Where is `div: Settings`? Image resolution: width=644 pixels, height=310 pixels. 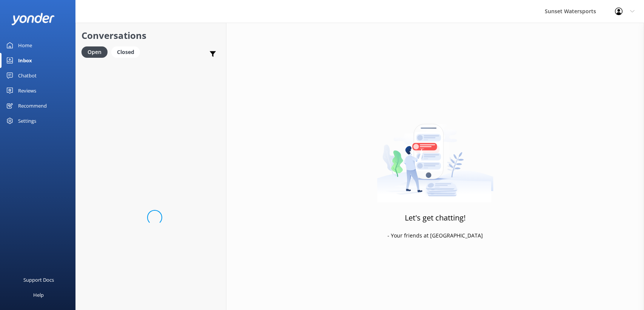 div: Settings is located at coordinates (27, 121).